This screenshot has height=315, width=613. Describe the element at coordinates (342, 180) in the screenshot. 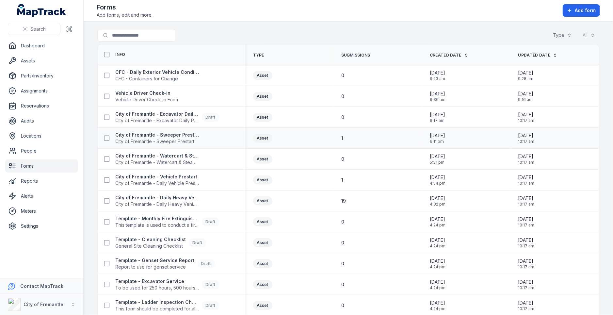

I see `span: 1` at that location.